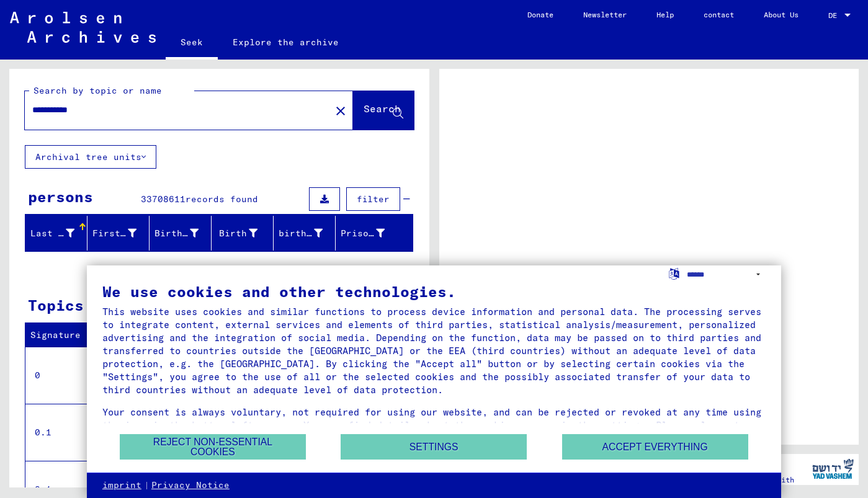 The height and width of the screenshot is (498, 868). What do you see at coordinates (308, 233) in the screenshot?
I see `div: birth date` at bounding box center [308, 233].